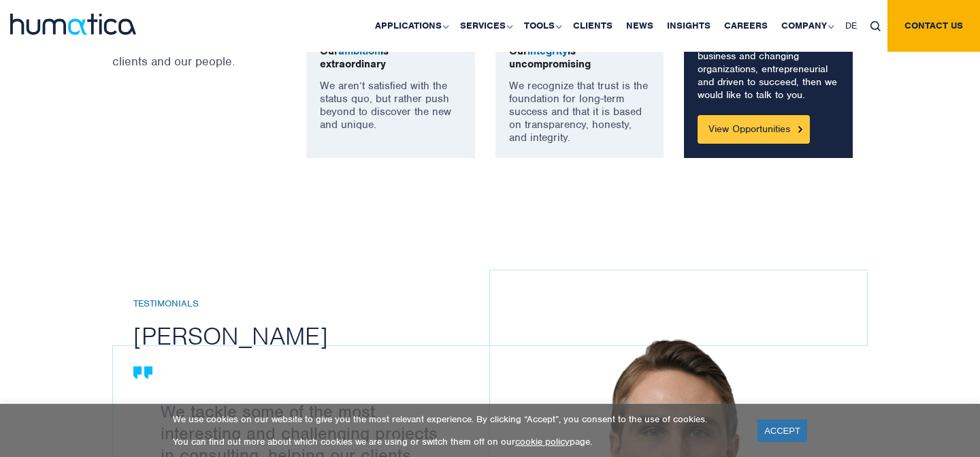 This screenshot has width=980, height=457. What do you see at coordinates (851, 25) in the screenshot?
I see `span: DE` at bounding box center [851, 25].